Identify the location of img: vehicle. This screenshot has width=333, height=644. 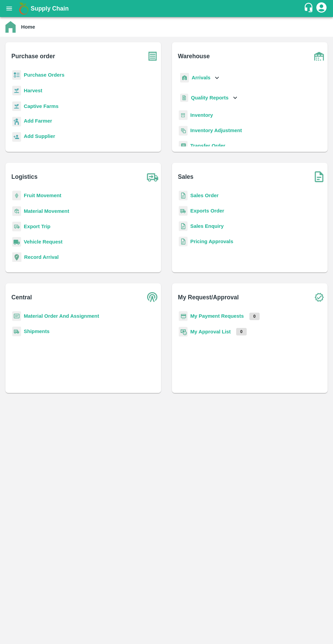
(17, 242).